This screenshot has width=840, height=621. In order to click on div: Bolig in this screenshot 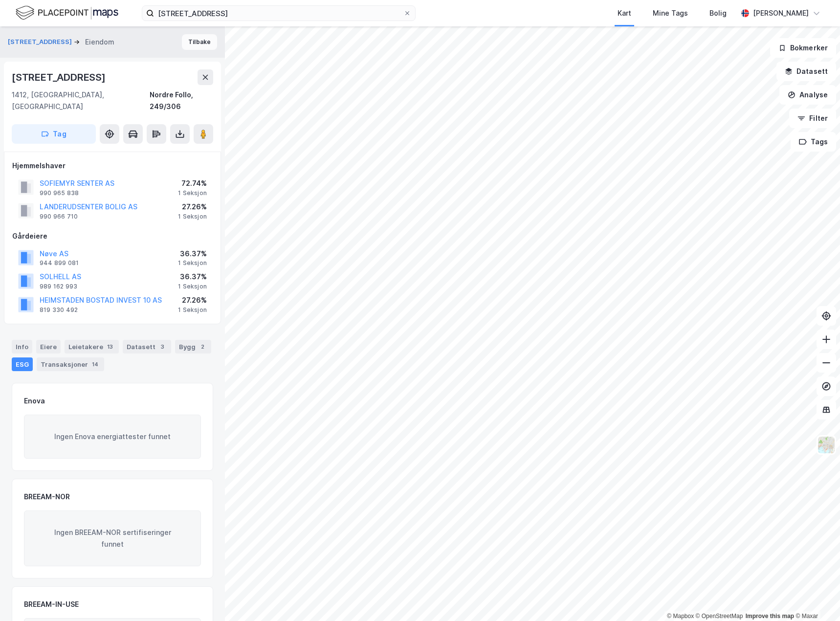, I will do `click(718, 13)`.